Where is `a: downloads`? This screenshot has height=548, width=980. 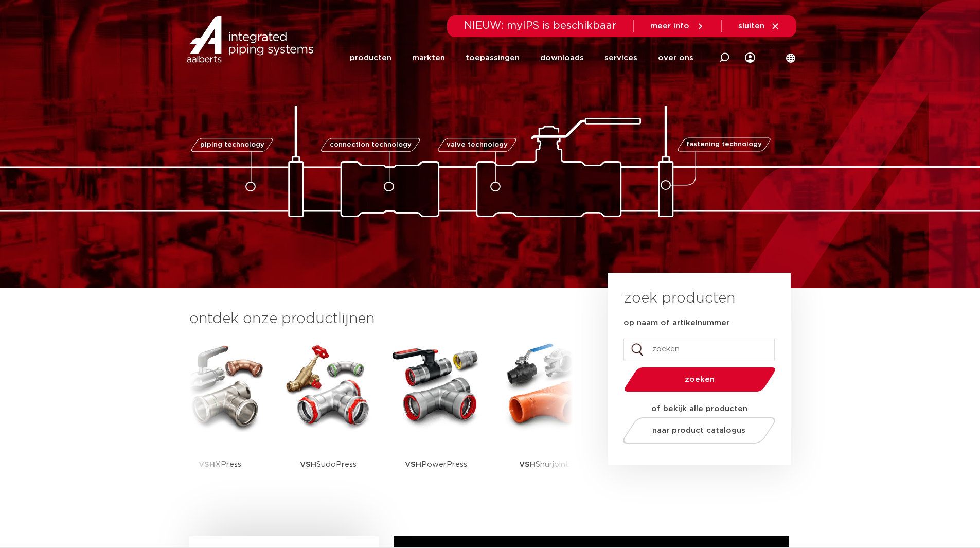
a: downloads is located at coordinates (562, 58).